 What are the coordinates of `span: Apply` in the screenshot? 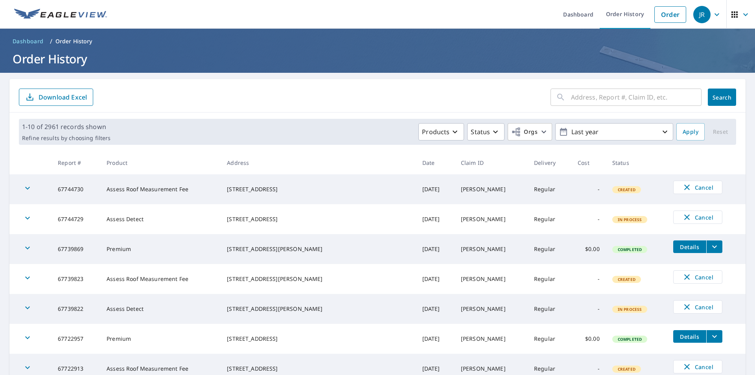 It's located at (691, 132).